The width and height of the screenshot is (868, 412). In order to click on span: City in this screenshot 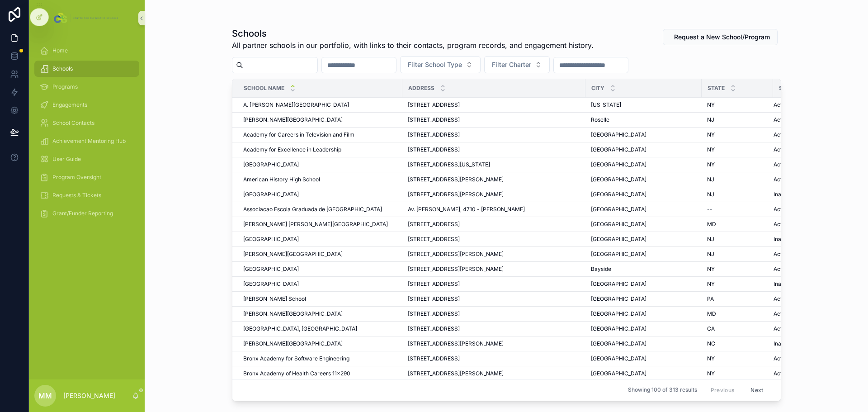, I will do `click(598, 89)`.